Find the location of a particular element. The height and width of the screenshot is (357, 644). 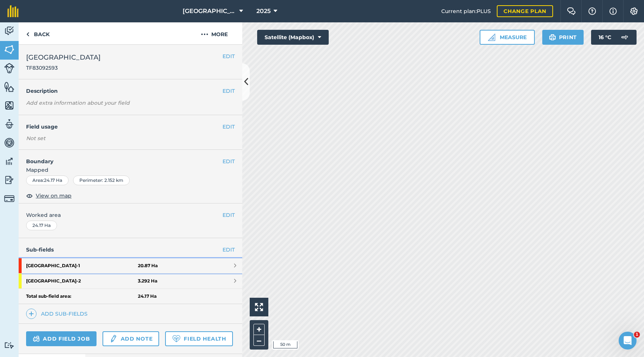

img: A question mark icon is located at coordinates (593, 11).